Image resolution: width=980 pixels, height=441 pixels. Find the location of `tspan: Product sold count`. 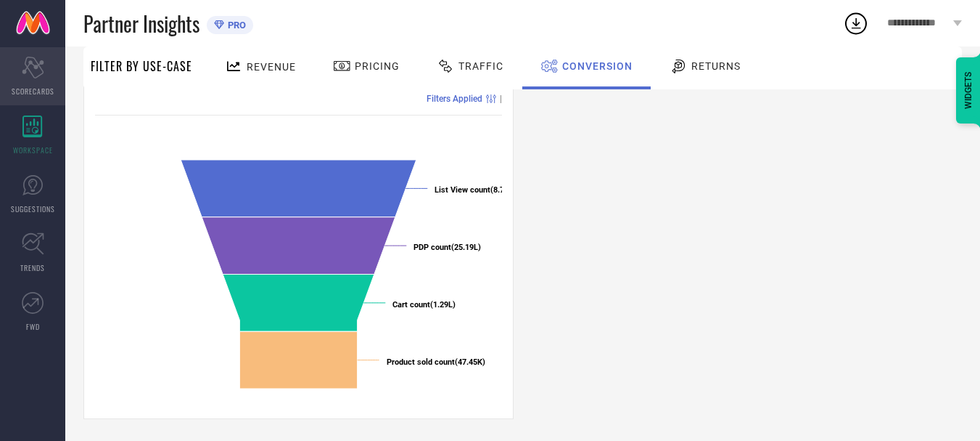

tspan: Product sold count is located at coordinates (421, 362).